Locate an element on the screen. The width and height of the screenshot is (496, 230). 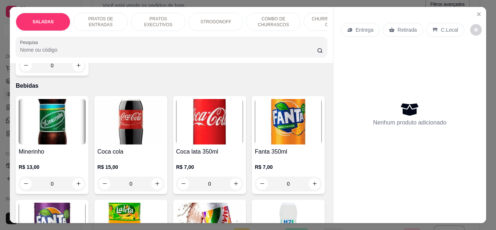
p: C.Local is located at coordinates (450, 30).